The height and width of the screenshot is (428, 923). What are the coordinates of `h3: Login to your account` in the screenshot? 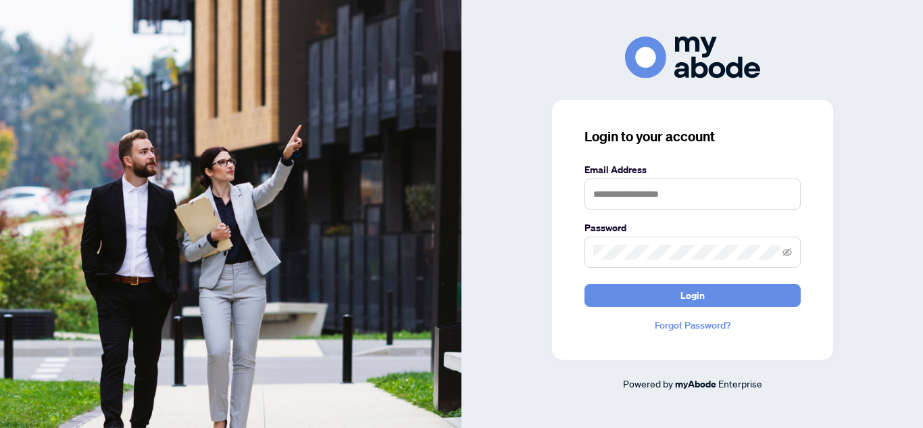 It's located at (693, 137).